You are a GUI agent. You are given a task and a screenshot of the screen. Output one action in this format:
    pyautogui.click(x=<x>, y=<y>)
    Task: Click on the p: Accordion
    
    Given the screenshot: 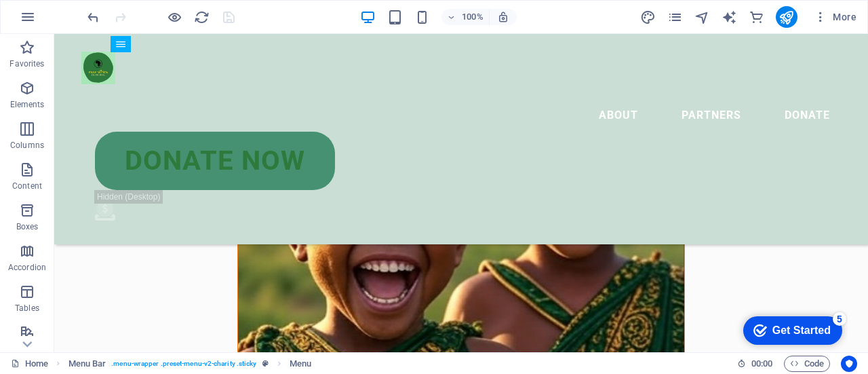 What is the action you would take?
    pyautogui.click(x=27, y=267)
    